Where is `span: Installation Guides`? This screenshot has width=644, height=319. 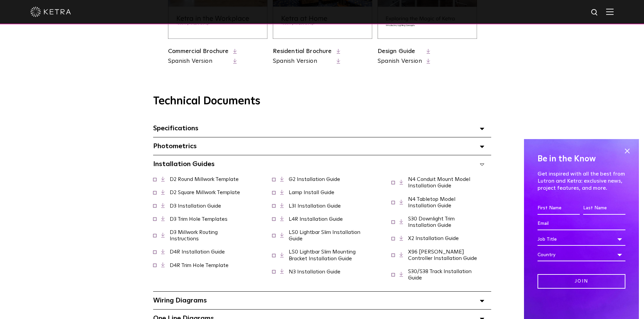 span: Installation Guides is located at coordinates (184, 164).